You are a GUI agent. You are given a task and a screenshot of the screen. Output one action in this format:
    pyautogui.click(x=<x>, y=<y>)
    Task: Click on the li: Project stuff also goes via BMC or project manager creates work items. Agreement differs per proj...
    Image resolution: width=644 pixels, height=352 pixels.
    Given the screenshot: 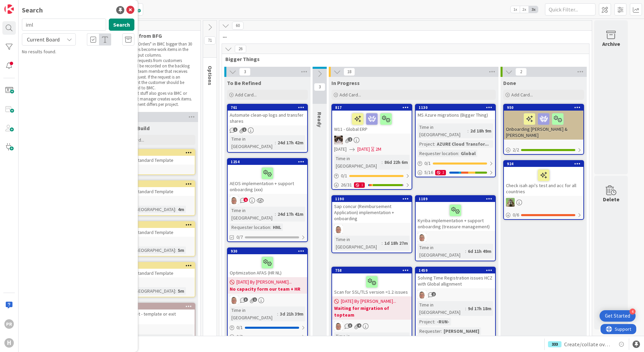 What is the action you would take?
    pyautogui.click(x=156, y=99)
    